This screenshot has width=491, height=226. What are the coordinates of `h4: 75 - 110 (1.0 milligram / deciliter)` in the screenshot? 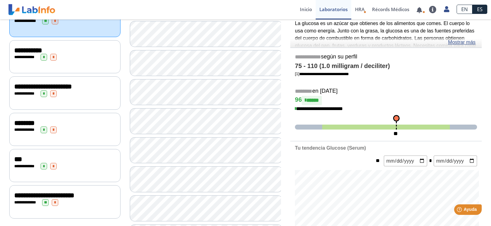 It's located at (386, 66).